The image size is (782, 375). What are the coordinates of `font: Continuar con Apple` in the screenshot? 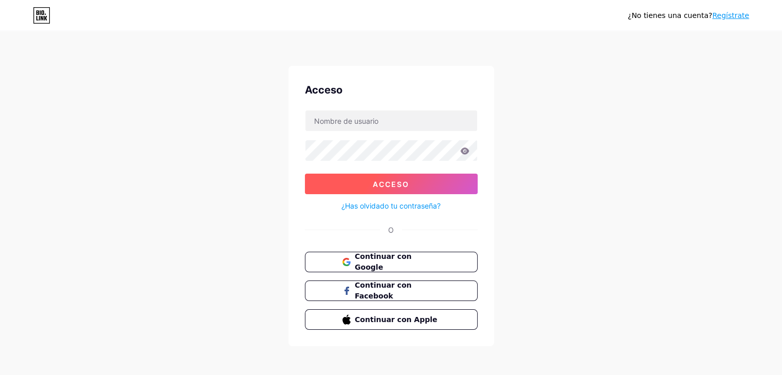 It's located at (396, 320).